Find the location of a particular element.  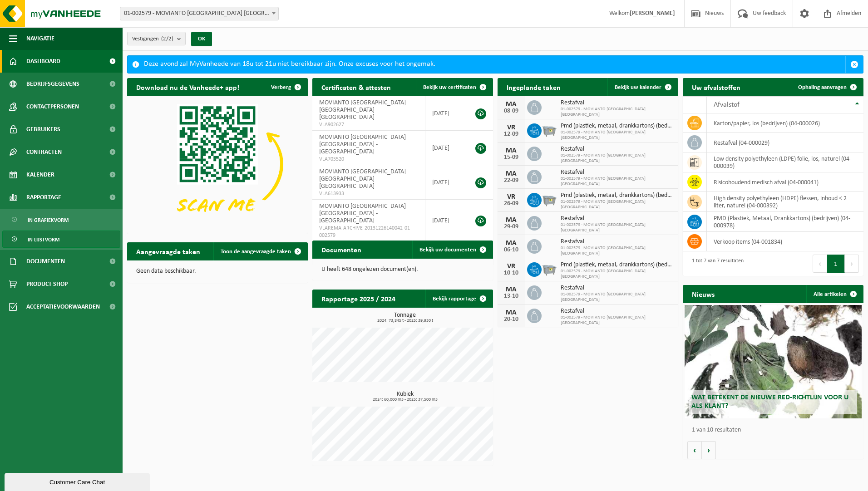

span: Documenten is located at coordinates (45, 261).